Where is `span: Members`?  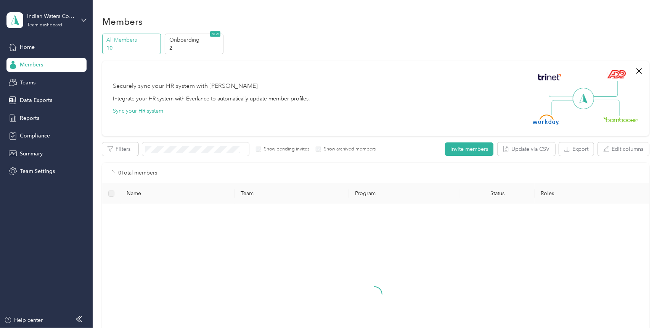 span: Members is located at coordinates (31, 64).